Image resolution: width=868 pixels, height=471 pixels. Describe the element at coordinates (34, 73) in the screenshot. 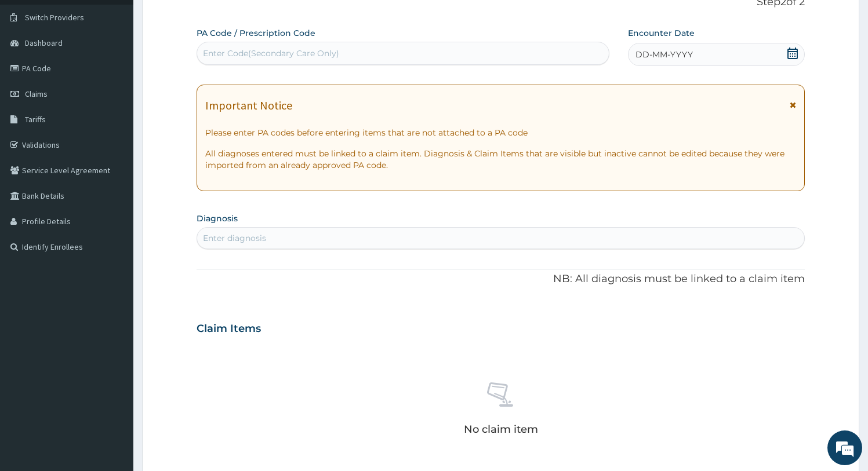

I see `img: d_794563401_company_1708531726252_794563401` at that location.